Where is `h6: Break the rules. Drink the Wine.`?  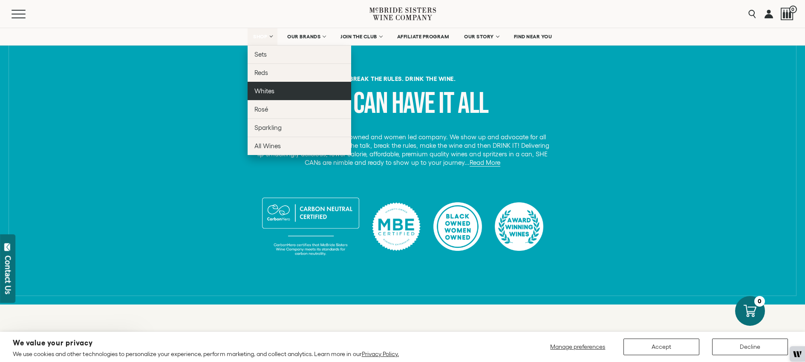
h6: Break the rules. Drink the Wine. is located at coordinates (403, 79).